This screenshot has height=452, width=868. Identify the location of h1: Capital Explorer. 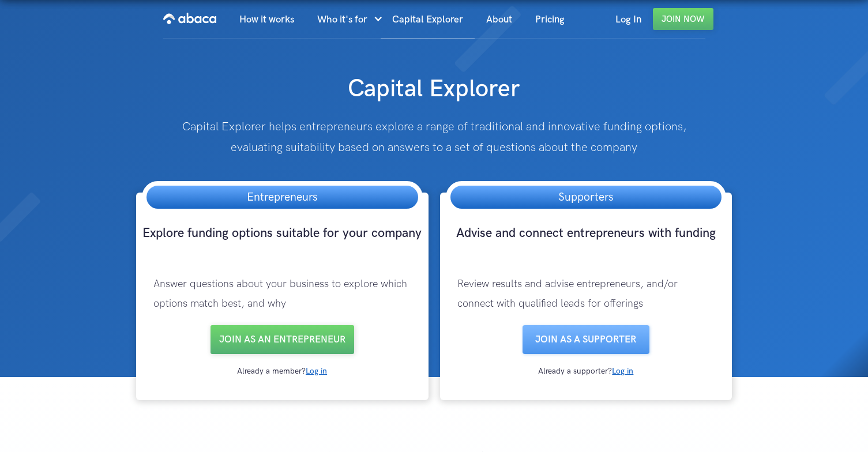
(434, 84).